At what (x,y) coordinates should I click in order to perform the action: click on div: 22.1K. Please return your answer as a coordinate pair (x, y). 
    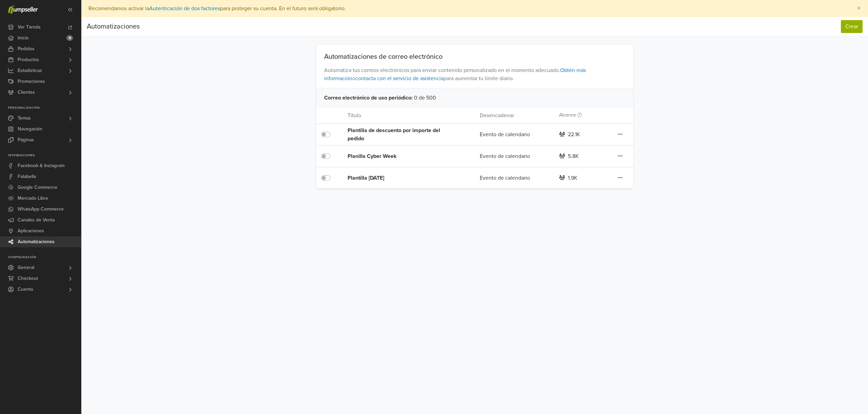
    Looking at the image, I should click on (574, 134).